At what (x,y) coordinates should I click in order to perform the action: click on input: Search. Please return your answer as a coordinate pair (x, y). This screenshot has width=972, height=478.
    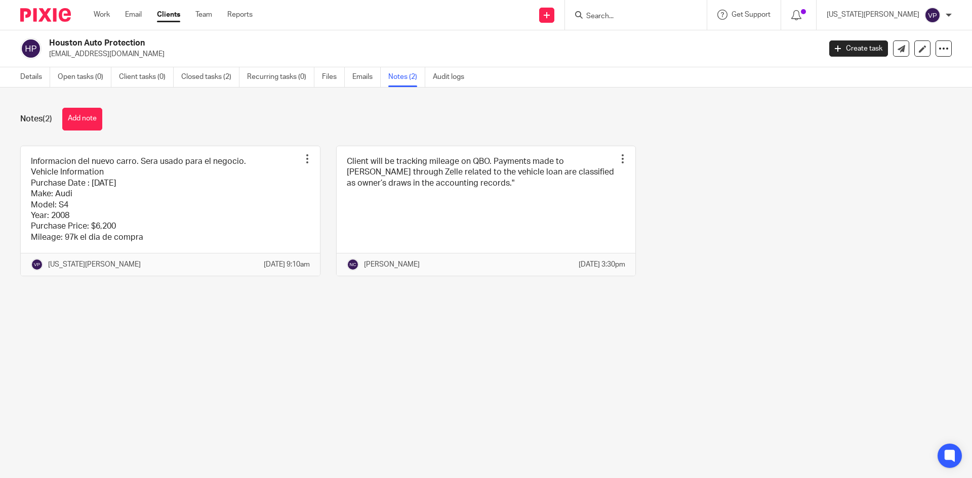
    Looking at the image, I should click on (631, 17).